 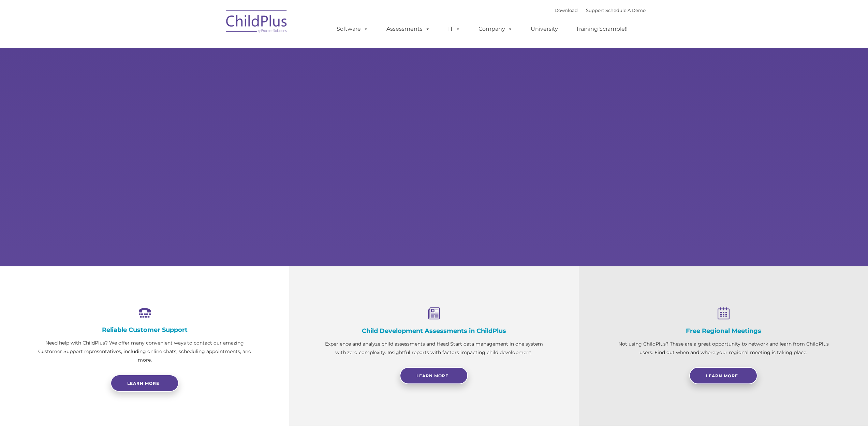 What do you see at coordinates (595, 10) in the screenshot?
I see `a: Support` at bounding box center [595, 10].